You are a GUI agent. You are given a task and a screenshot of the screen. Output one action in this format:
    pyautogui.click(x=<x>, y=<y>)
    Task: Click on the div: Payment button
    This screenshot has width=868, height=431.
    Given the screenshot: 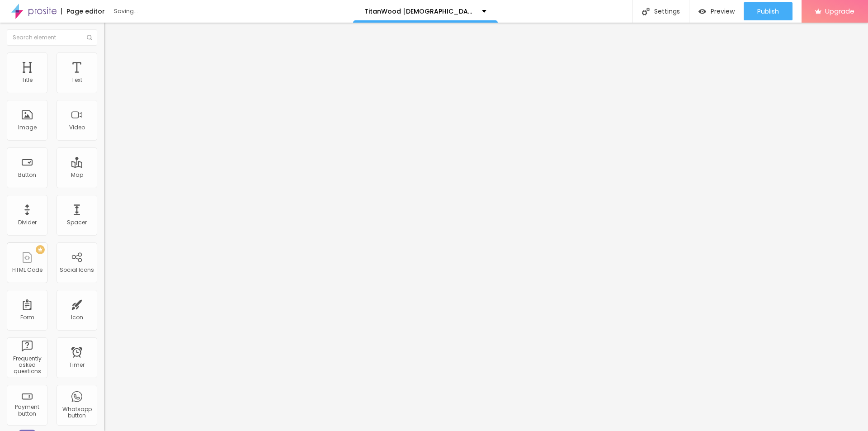 What is the action you would take?
    pyautogui.click(x=27, y=411)
    